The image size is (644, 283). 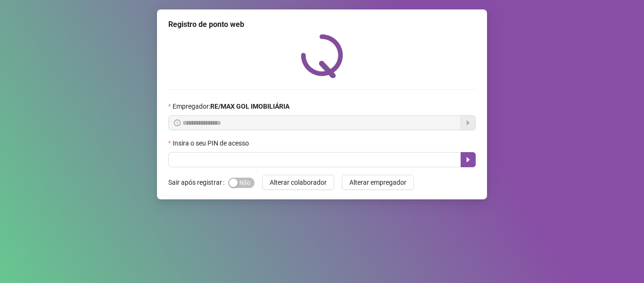 What do you see at coordinates (177, 123) in the screenshot?
I see `span: info-circle` at bounding box center [177, 123].